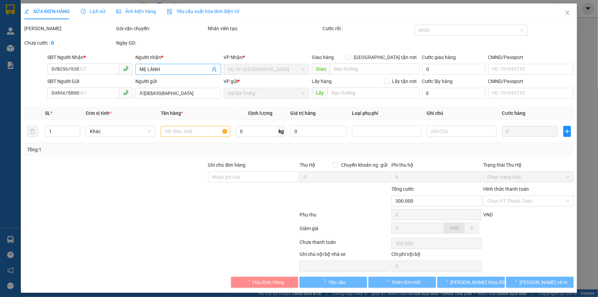 The height and width of the screenshot is (297, 598). What do you see at coordinates (161, 43) in the screenshot?
I see `div: Ngày GD:` at bounding box center [161, 43].